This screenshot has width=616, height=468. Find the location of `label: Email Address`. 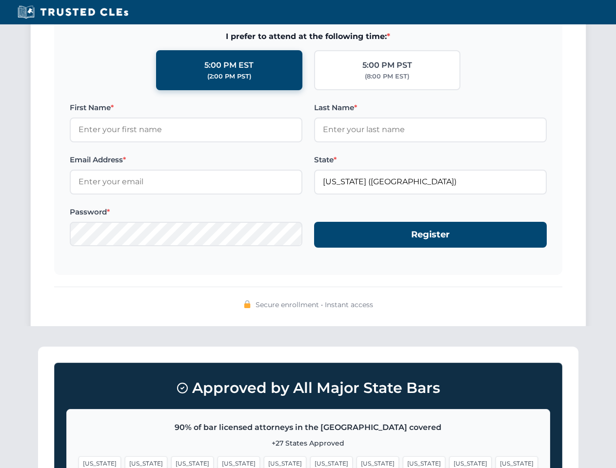

label: Email Address is located at coordinates (186, 160).